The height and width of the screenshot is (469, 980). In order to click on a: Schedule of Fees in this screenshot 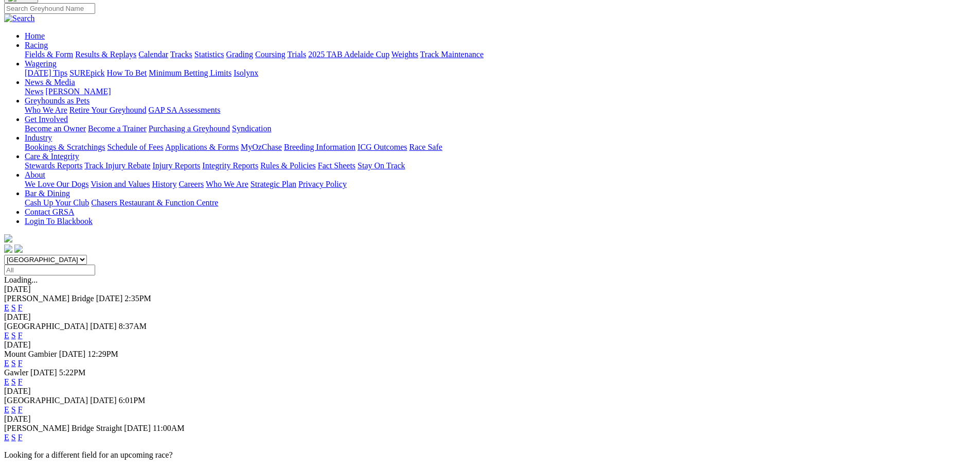, I will do `click(135, 147)`.